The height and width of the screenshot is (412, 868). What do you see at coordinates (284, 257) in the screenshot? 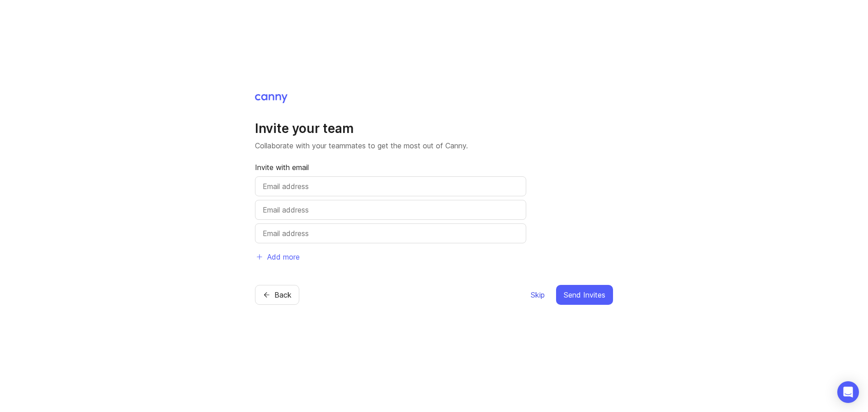
I see `span: Add more` at bounding box center [284, 257].